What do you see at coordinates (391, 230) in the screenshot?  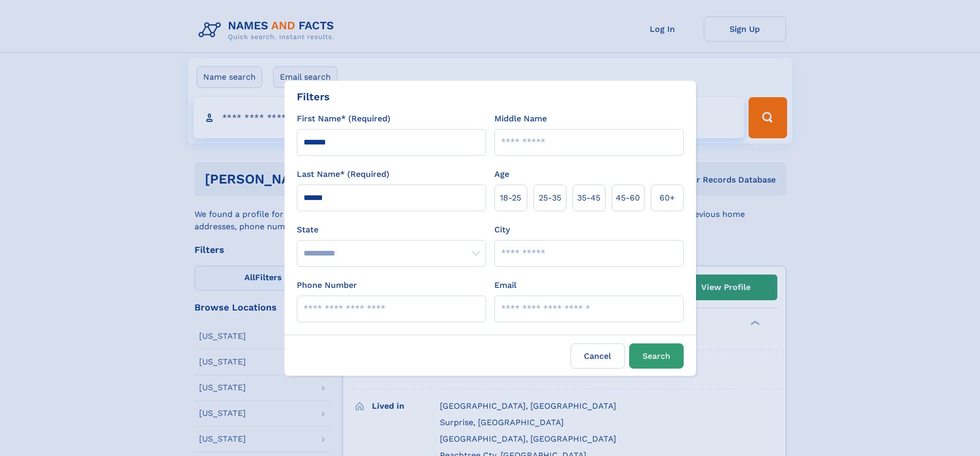 I see `label: State` at bounding box center [391, 230].